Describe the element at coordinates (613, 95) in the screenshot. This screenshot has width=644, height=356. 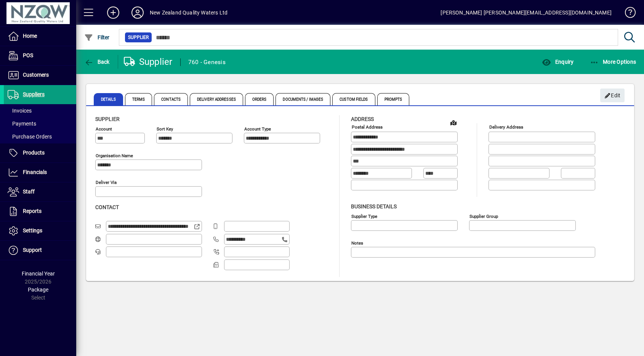
I see `button: Edit` at that location.